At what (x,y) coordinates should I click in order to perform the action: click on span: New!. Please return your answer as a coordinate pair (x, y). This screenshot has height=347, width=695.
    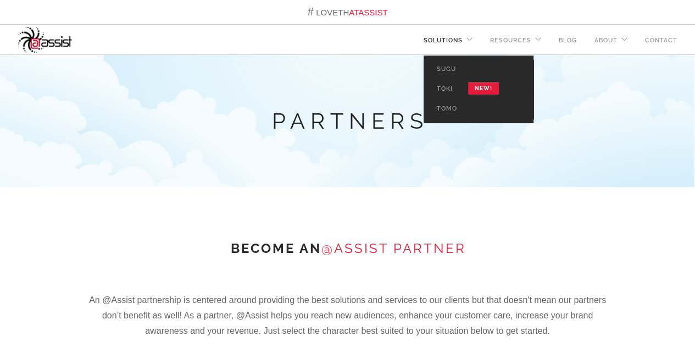
    Looking at the image, I should click on (483, 88).